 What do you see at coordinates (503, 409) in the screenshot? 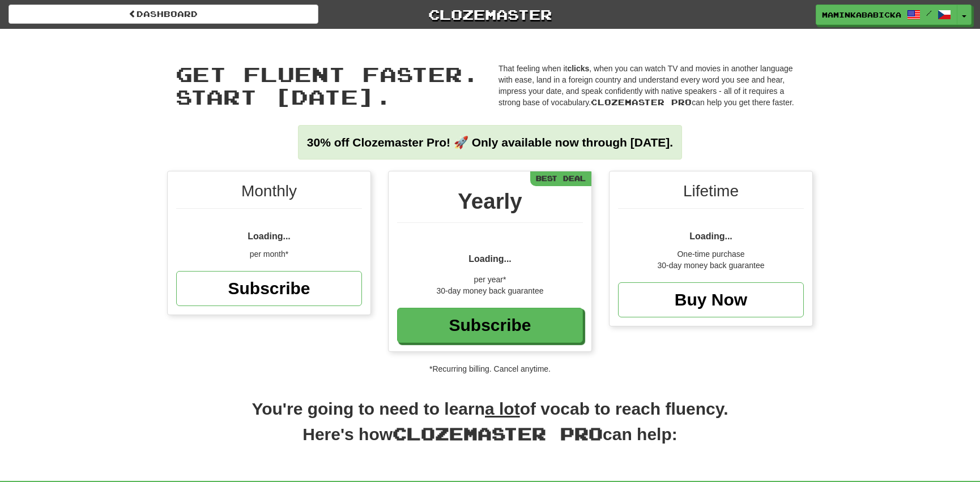
I see `u: a lot` at bounding box center [503, 409].